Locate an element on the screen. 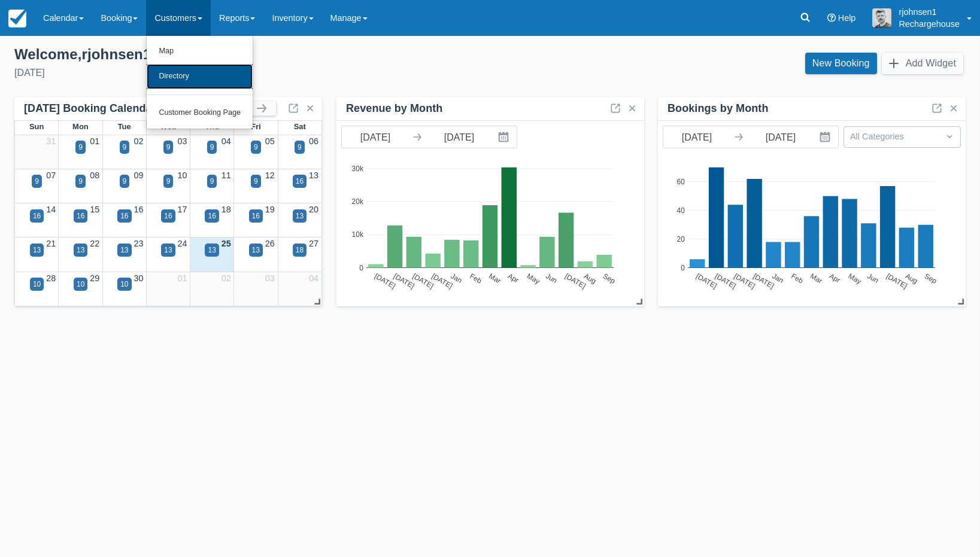  a: 22 is located at coordinates (95, 244).